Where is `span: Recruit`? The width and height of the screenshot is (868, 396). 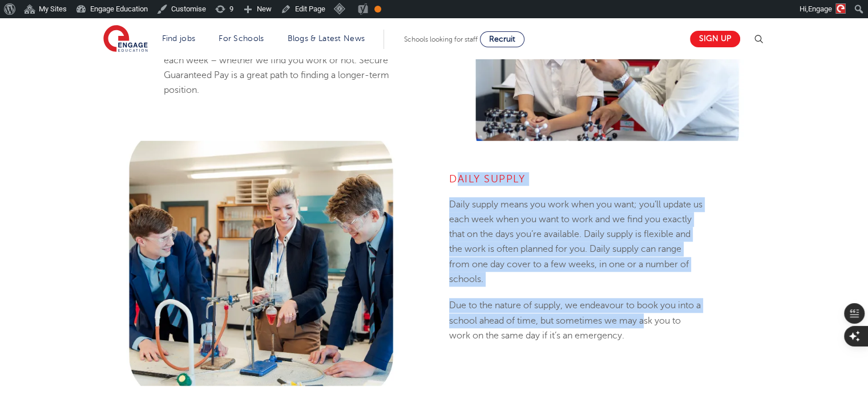
span: Recruit is located at coordinates (502, 39).